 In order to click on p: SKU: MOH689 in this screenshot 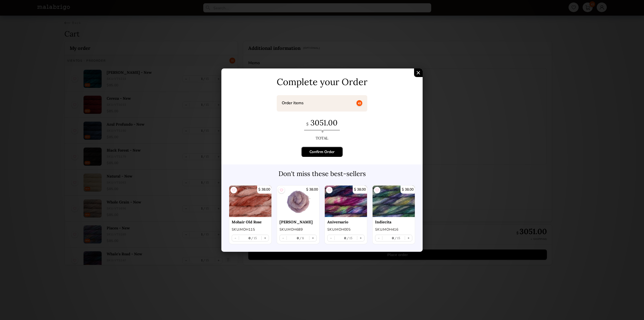, I will do `click(298, 229)`.